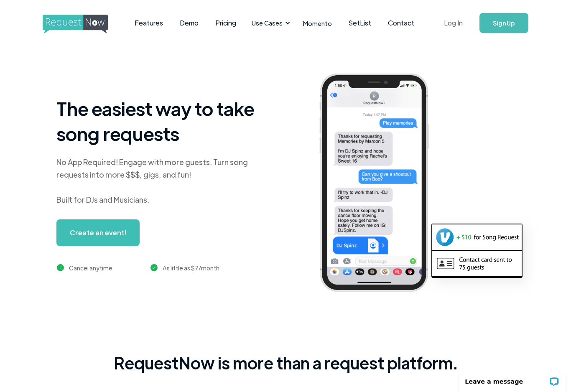 The image size is (571, 392). What do you see at coordinates (360, 23) in the screenshot?
I see `a: SetList` at bounding box center [360, 23].